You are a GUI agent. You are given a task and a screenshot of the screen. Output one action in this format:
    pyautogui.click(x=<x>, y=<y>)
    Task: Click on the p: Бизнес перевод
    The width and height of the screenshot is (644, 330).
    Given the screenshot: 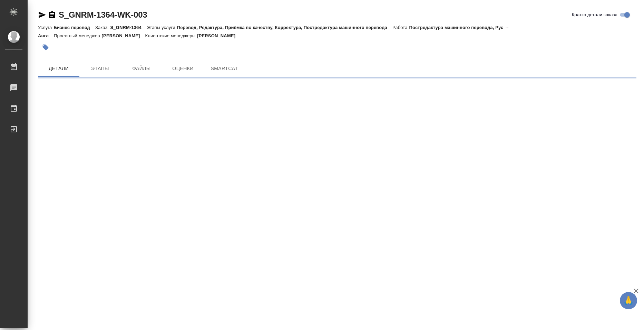 What is the action you would take?
    pyautogui.click(x=74, y=28)
    